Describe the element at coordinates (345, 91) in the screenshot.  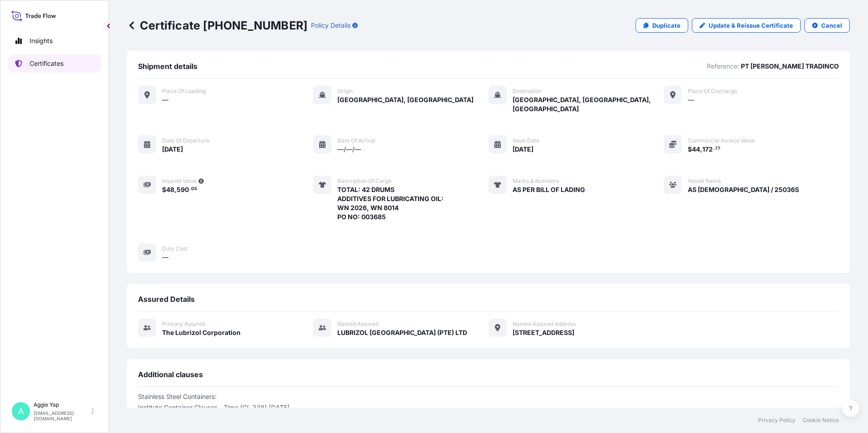
I see `span: Origin` at that location.